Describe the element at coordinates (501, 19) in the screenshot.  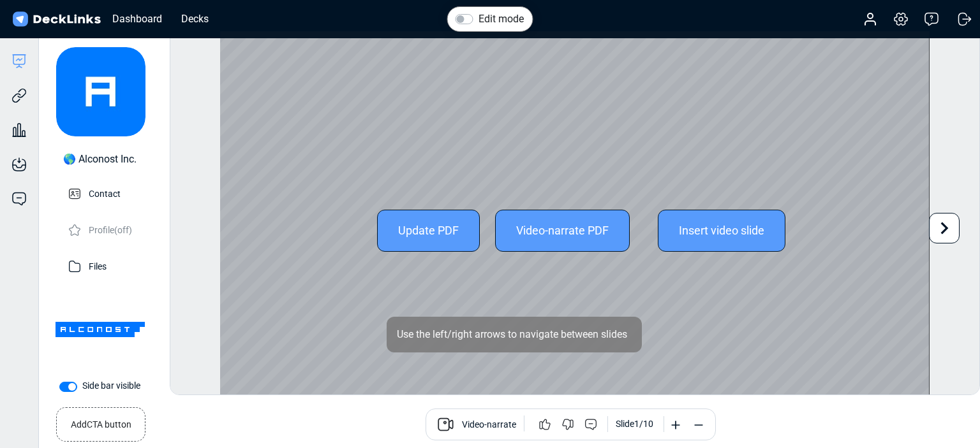
I see `label: Edit mode` at that location.